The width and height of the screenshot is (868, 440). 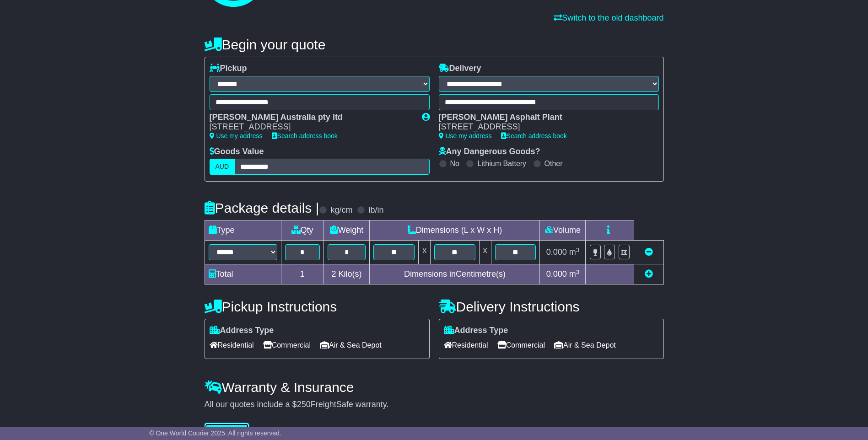 What do you see at coordinates (302, 275) in the screenshot?
I see `td: 1` at bounding box center [302, 275].